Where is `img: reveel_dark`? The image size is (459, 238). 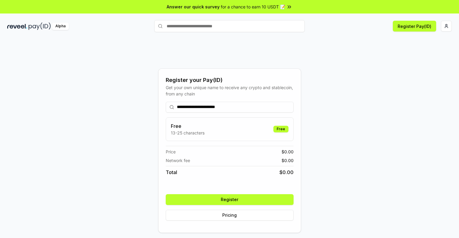
img: reveel_dark is located at coordinates (17, 26).